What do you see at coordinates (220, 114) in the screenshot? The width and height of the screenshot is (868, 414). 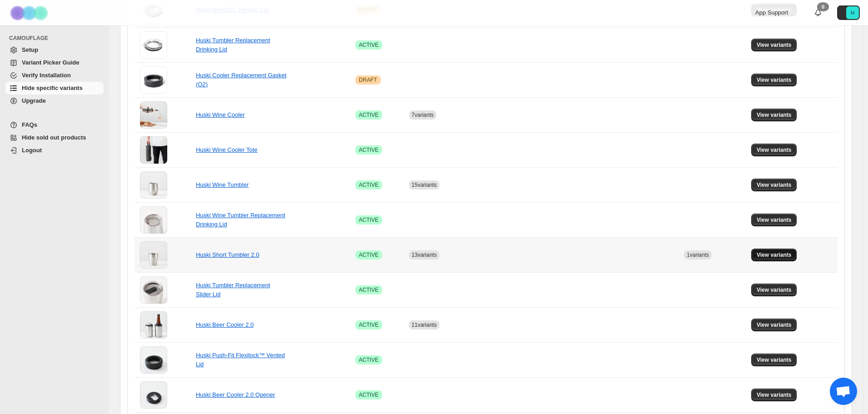 I see `a: Huski Wine Cooler` at bounding box center [220, 114].